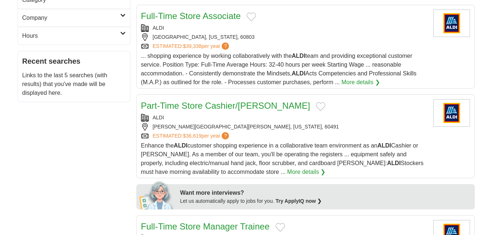  What do you see at coordinates (74, 61) in the screenshot?
I see `h2: Recent searches` at bounding box center [74, 61].